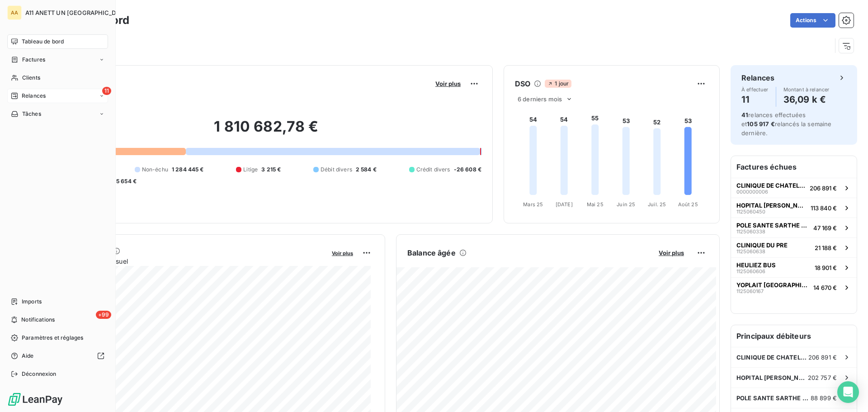 This screenshot has height=412, width=868. I want to click on span: 113 840 €, so click(823, 208).